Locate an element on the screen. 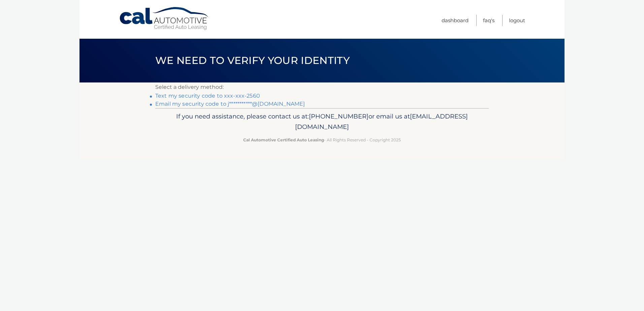 The height and width of the screenshot is (311, 644). span: We need to verify your identity is located at coordinates (252, 60).